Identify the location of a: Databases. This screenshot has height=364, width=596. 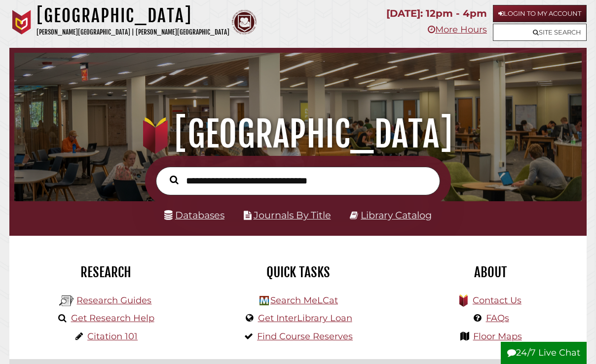
(195, 215).